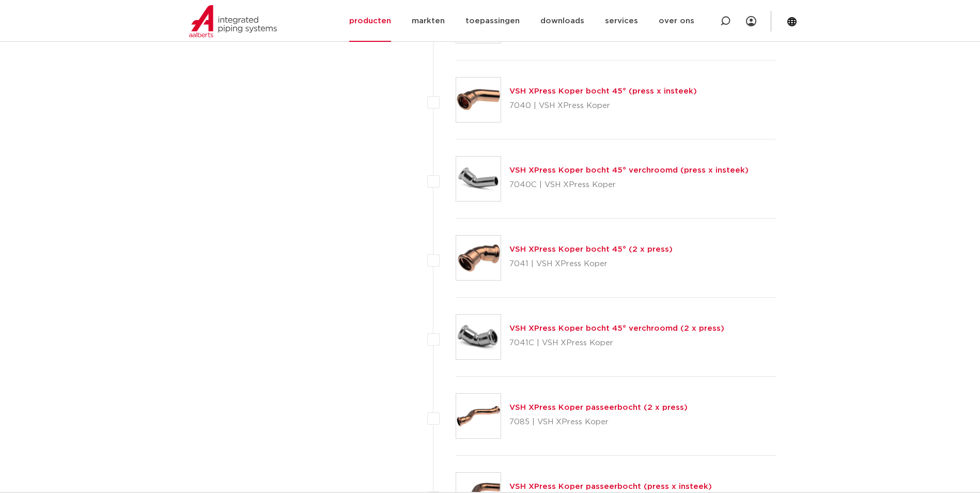 The height and width of the screenshot is (493, 980). I want to click on a: VSH XPress Koper bocht 45° (2 x press), so click(591, 249).